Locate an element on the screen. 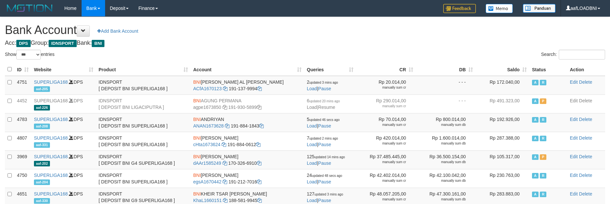  td: 4783 is located at coordinates (23, 122).